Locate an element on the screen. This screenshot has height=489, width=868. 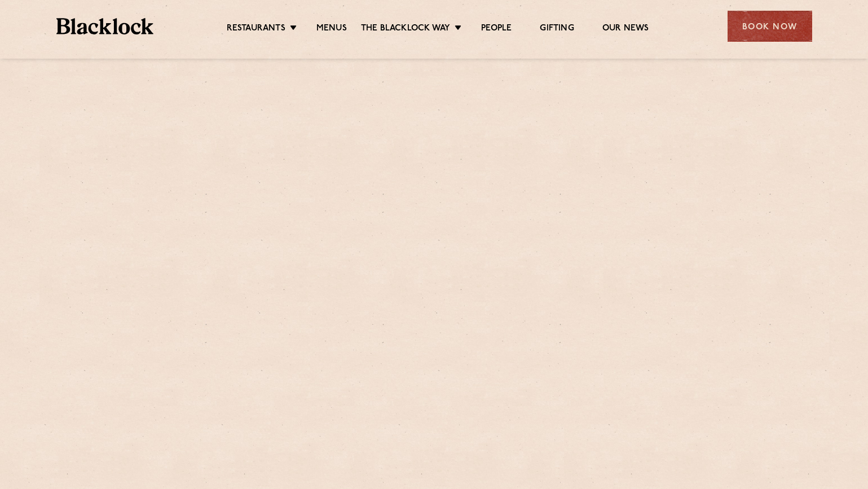
a: People is located at coordinates (496, 30).